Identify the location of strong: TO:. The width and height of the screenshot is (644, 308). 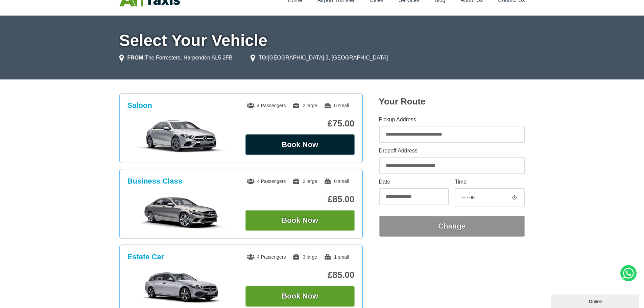
(263, 58).